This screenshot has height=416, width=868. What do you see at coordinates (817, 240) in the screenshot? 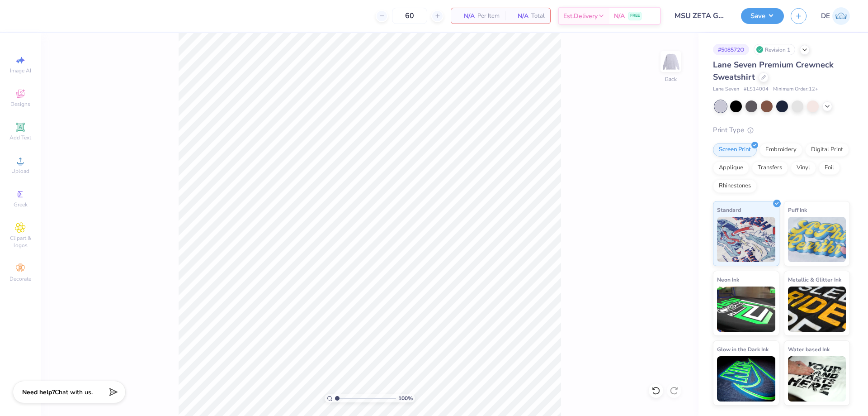
I see `img: Puff Ink` at bounding box center [817, 240].